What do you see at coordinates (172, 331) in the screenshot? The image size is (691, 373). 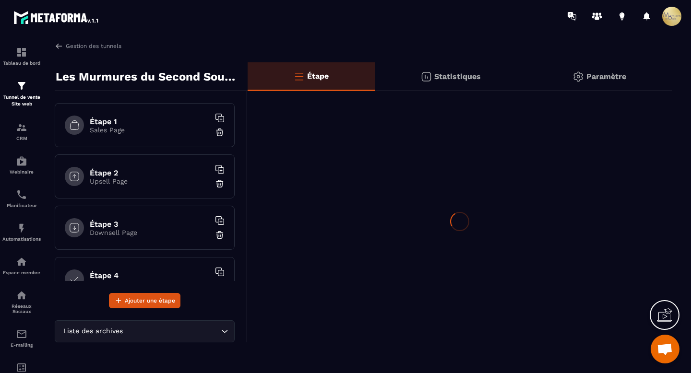 I see `input: Search for option` at bounding box center [172, 331].